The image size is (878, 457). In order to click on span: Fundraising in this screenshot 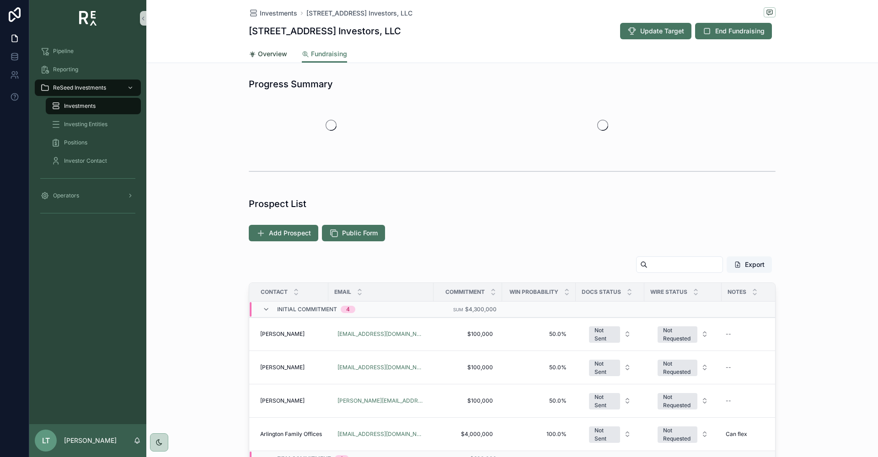, I will do `click(329, 54)`.